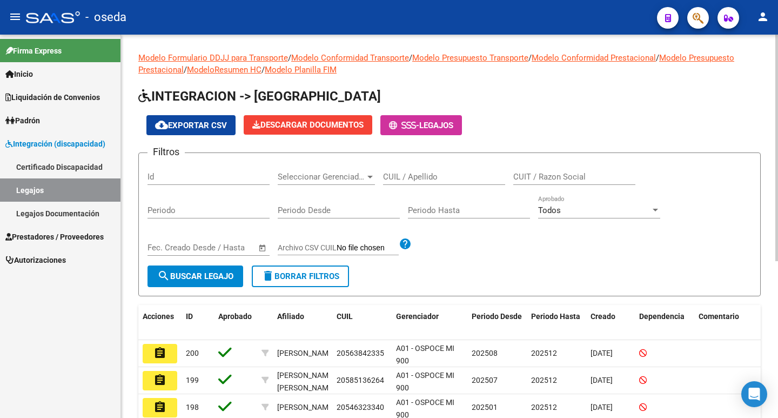  What do you see at coordinates (263, 248) in the screenshot?
I see `button: Open calendar` at bounding box center [263, 248].